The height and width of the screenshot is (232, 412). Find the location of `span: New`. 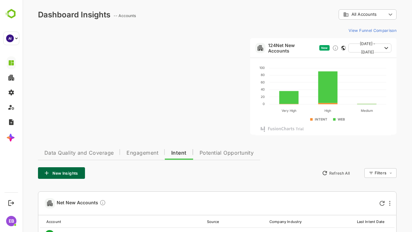

span: New is located at coordinates (302, 48).